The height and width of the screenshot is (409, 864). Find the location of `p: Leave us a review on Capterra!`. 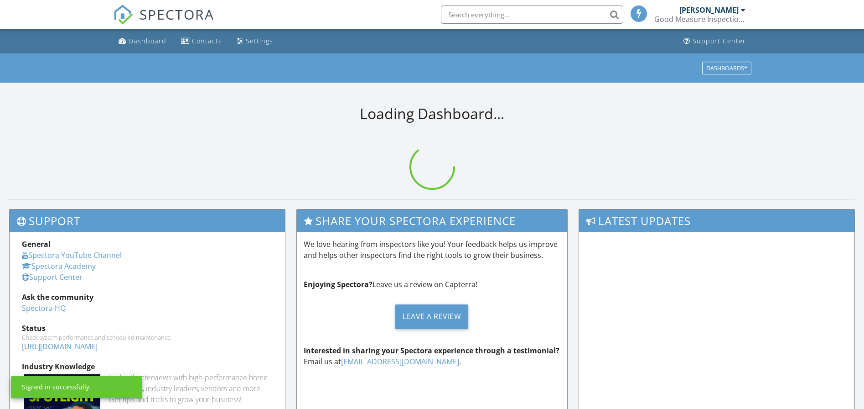

p: Leave us a review on Capterra! is located at coordinates (432, 284).